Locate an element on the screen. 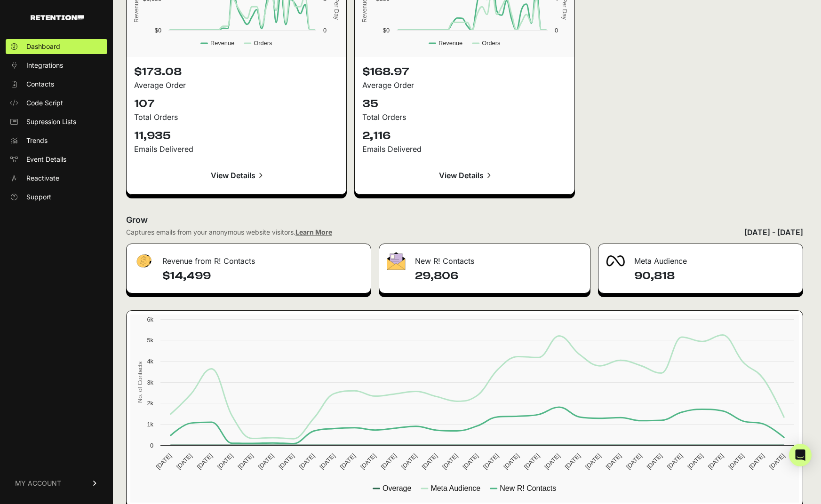 The height and width of the screenshot is (504, 821). span: Supression Lists is located at coordinates (52, 121).